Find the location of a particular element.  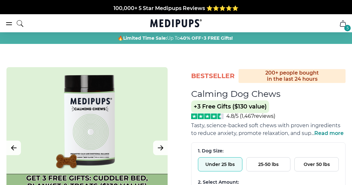

div: 200+ people bought in the last 24 hours is located at coordinates (292, 76).